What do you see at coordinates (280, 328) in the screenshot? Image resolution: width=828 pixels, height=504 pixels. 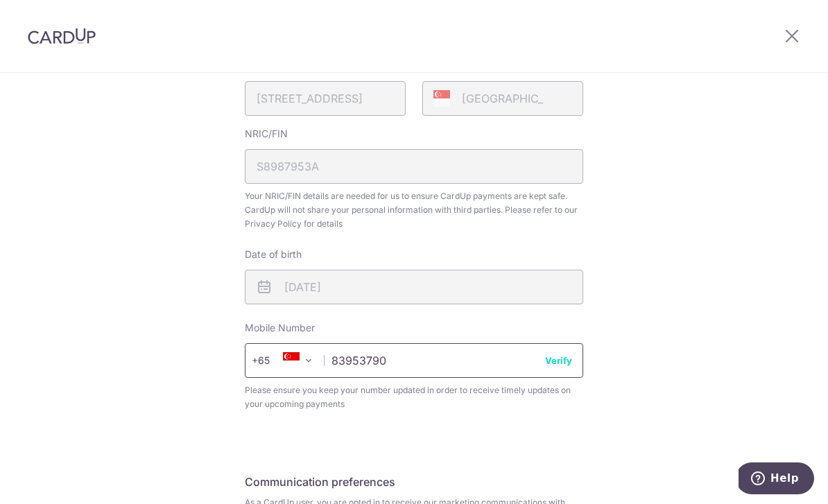 I see `label: Mobile Number` at bounding box center [280, 328].